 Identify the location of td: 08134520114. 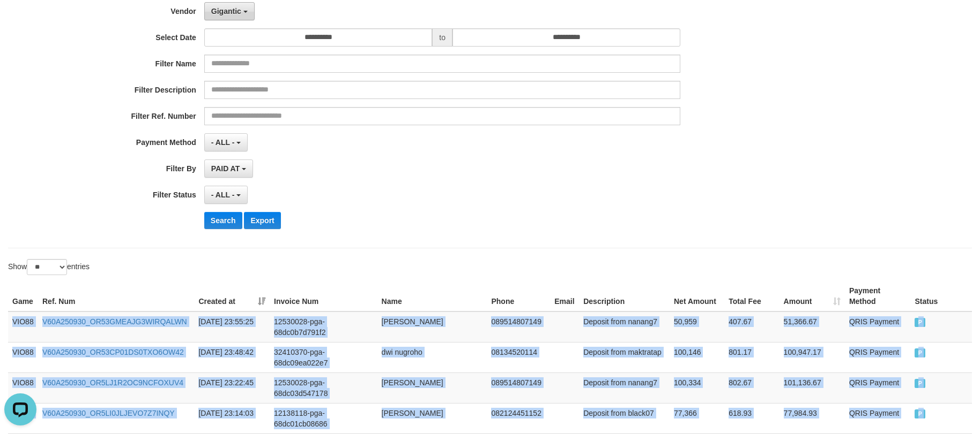
(518, 357).